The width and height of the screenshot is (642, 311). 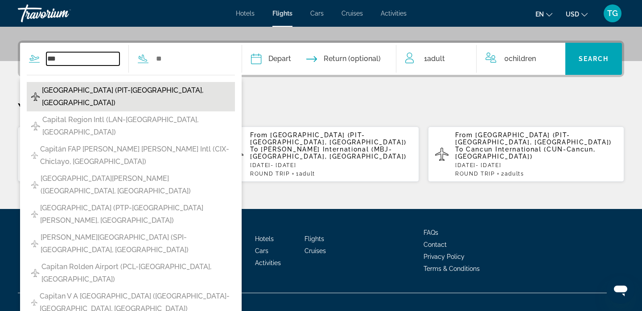 I want to click on a: Terms & Conditions, so click(x=452, y=269).